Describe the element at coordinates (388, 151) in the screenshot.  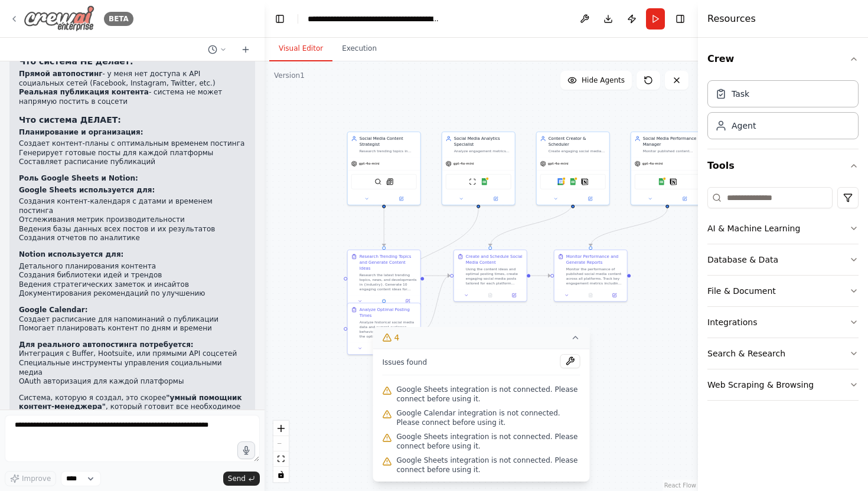
I see `div: Research trending topics in {industry} and generate engaging content ideas that align with brand ...` at that location.